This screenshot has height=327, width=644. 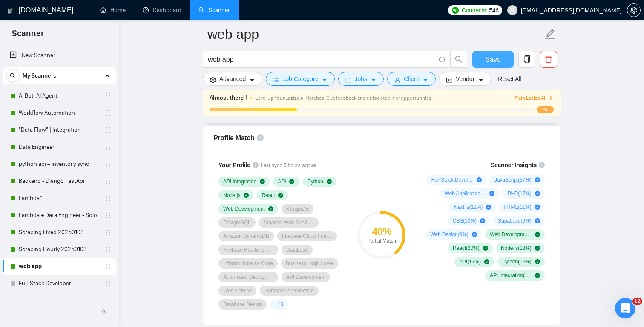 What do you see at coordinates (39, 76) in the screenshot?
I see `span: My Scanners` at bounding box center [39, 76].